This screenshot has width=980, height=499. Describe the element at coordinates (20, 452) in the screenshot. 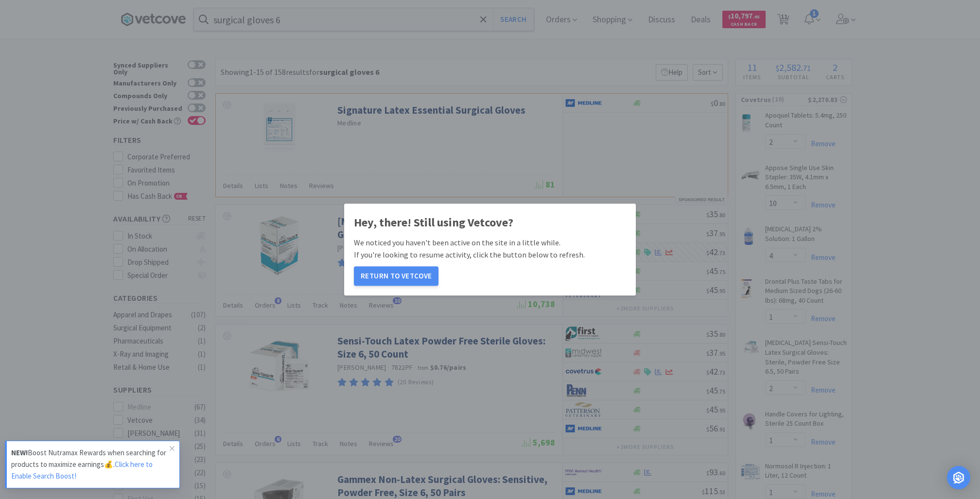

I see `strong: NEW!` at that location.